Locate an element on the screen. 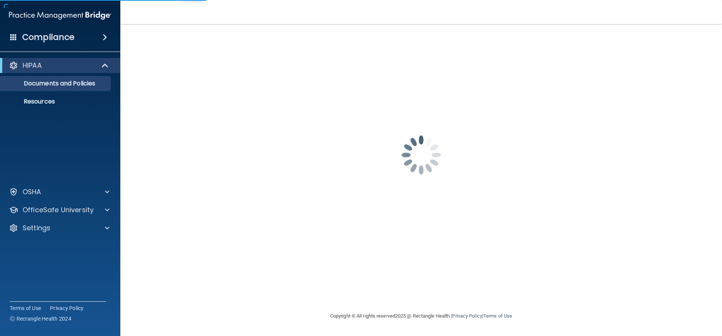  span: Ⓒ Rectangle Health 2024 is located at coordinates (41, 319).